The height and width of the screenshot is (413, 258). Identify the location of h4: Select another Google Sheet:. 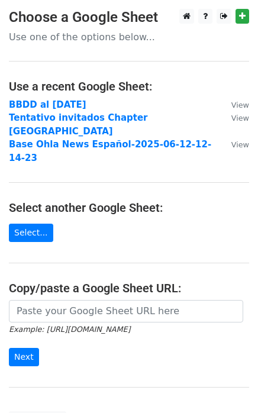
(129, 207).